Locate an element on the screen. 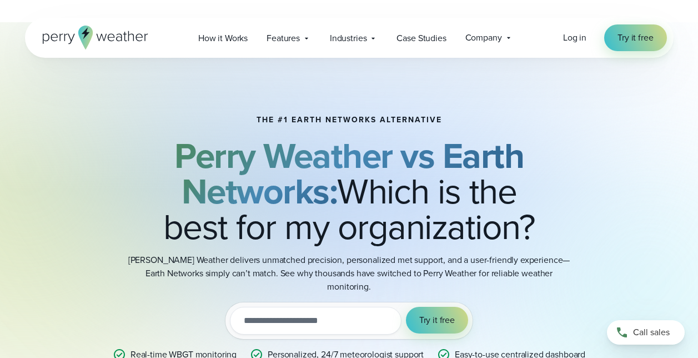 The image size is (698, 358). span: Features is located at coordinates (283, 38).